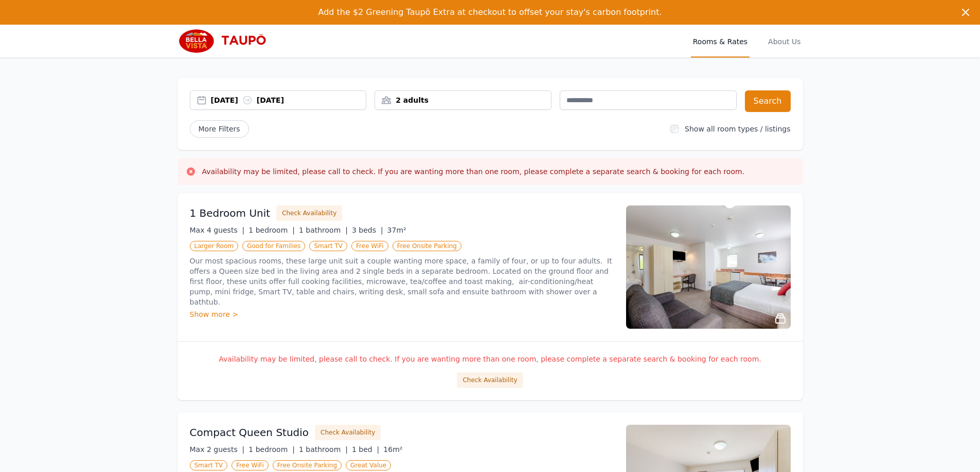  What do you see at coordinates (230, 213) in the screenshot?
I see `h3: 1 Bedroom Unit` at bounding box center [230, 213].